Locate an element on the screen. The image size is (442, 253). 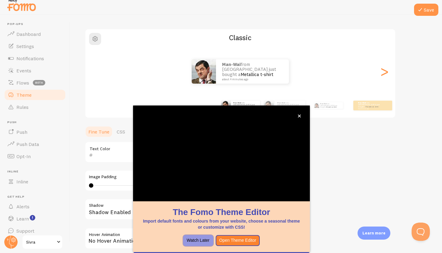
a: CSS is located at coordinates (121, 131).